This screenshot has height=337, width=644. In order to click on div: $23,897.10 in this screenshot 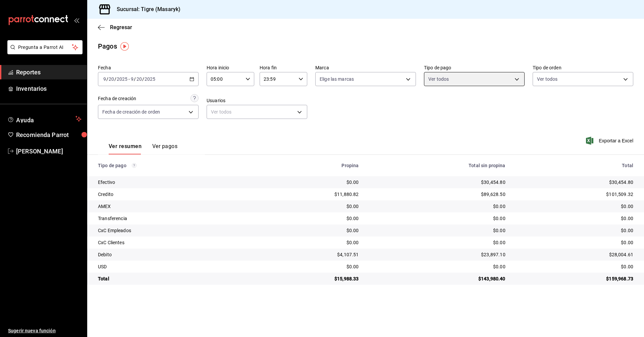, I will do `click(437, 255)`.